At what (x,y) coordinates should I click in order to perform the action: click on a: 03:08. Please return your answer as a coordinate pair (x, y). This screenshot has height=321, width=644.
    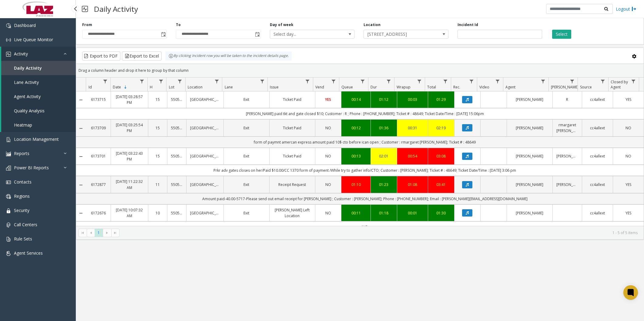
    Looking at the image, I should click on (441, 156).